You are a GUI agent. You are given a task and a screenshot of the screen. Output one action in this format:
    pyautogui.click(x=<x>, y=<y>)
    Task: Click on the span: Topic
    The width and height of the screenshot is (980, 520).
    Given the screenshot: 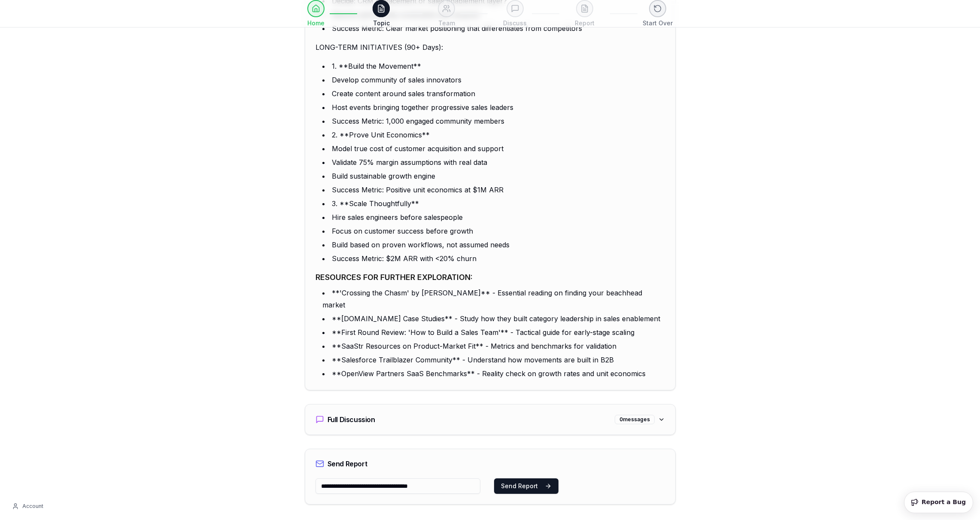 What is the action you would take?
    pyautogui.click(x=381, y=23)
    